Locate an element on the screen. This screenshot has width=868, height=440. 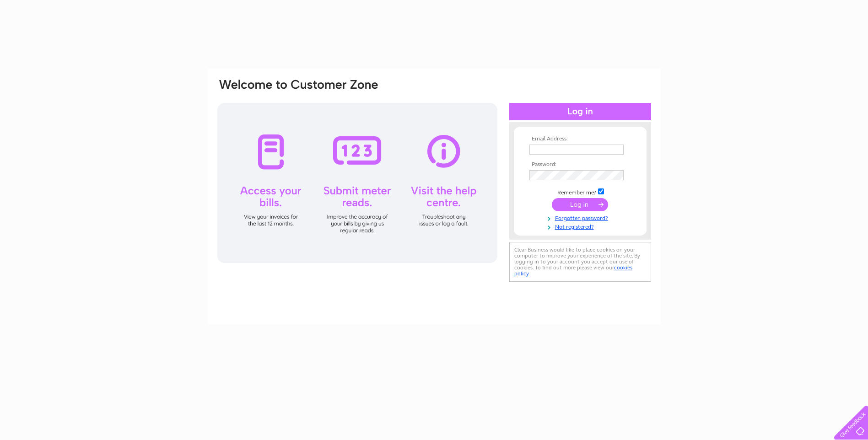
th: Password: is located at coordinates (580, 165).